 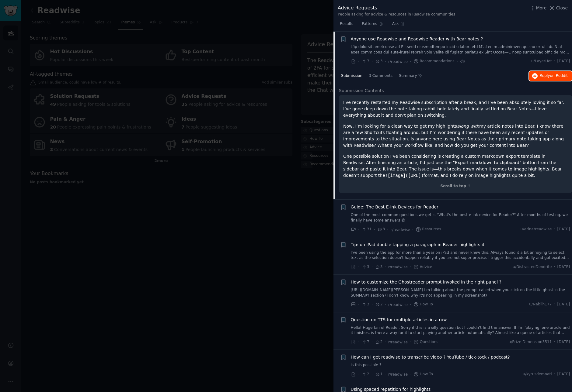 What do you see at coordinates (460, 217) in the screenshot?
I see `a: One of the most common questions we get is "What's the best e-ink device for Reader?" After month...` at bounding box center [460, 217].